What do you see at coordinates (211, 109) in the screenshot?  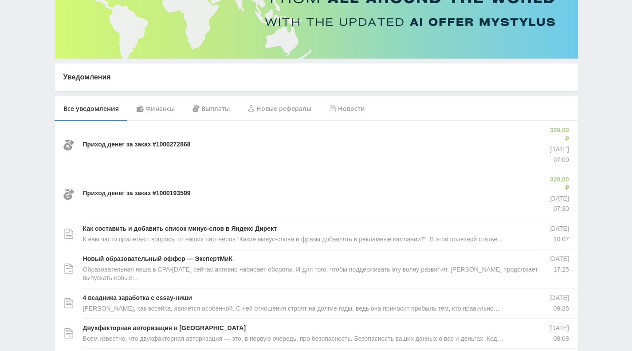 I see `div: Выплаты` at bounding box center [211, 109].